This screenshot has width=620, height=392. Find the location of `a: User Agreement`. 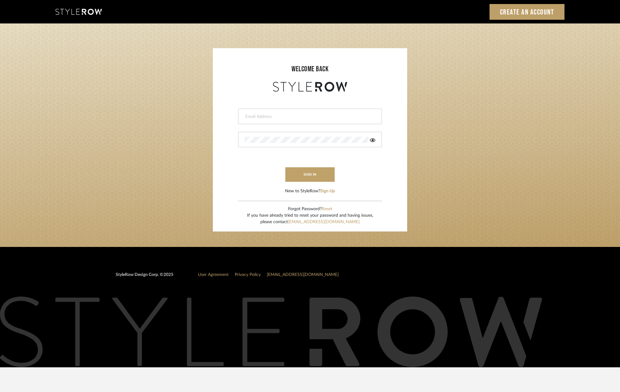

a: User Agreement is located at coordinates (213, 274).